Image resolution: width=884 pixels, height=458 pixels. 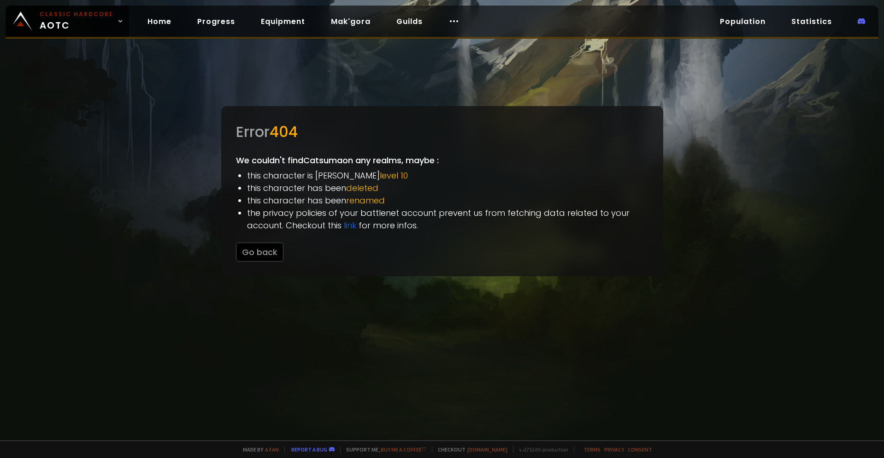 What do you see at coordinates (640, 449) in the screenshot?
I see `a: Consent` at bounding box center [640, 449].